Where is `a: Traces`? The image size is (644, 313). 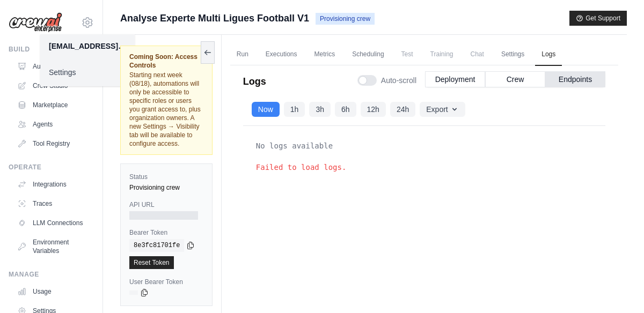 a: Traces is located at coordinates (53, 204).